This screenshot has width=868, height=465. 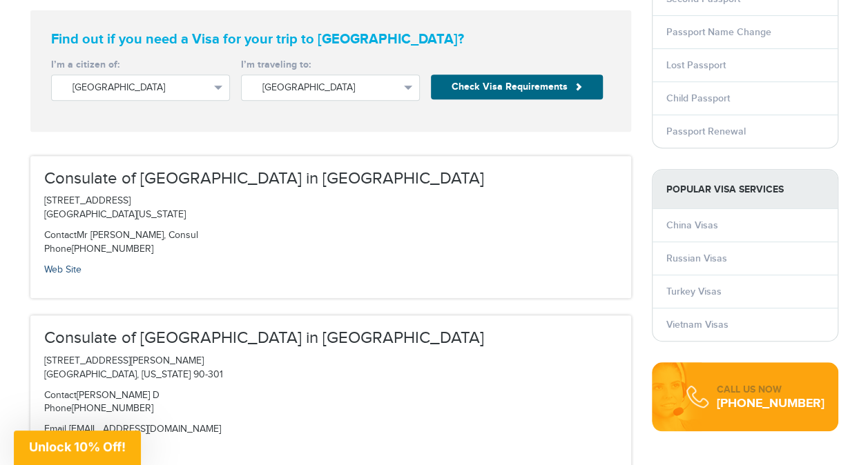 I want to click on a: Vietnam Visas, so click(x=697, y=324).